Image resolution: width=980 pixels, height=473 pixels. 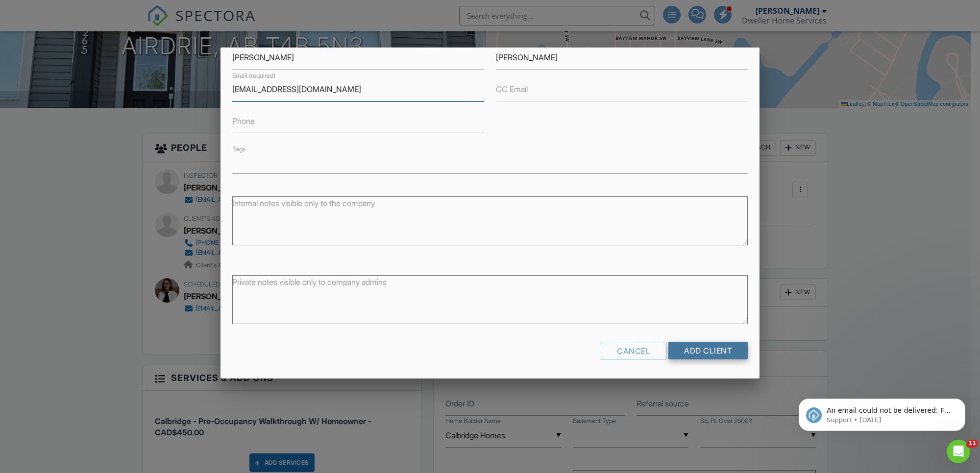 I want to click on div: Cancel, so click(x=633, y=350).